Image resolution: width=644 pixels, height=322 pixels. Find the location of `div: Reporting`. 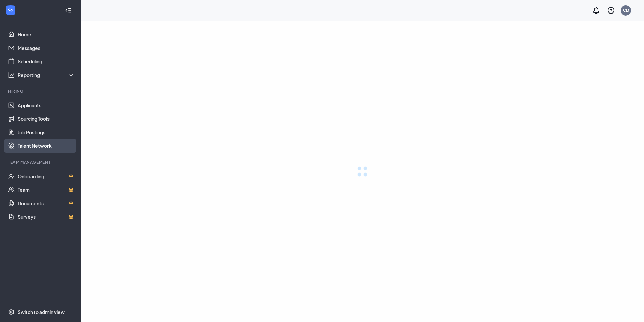

div: Reporting is located at coordinates (47, 75).